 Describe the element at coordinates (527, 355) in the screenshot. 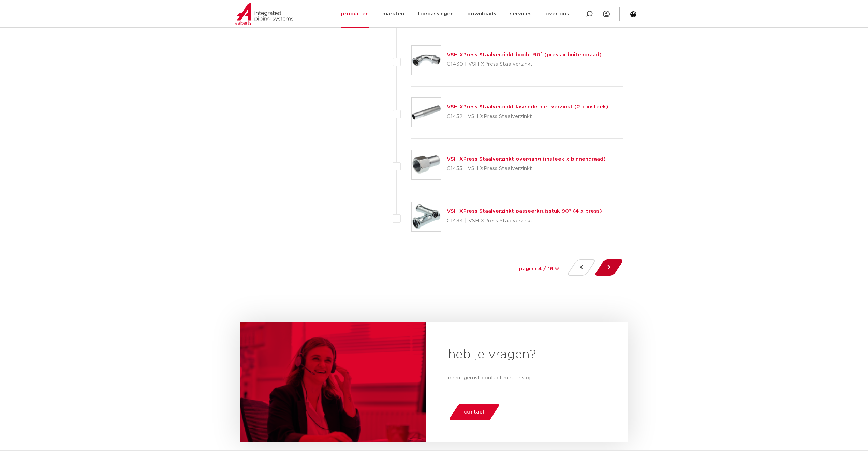

I see `h2: heb je vragen?` at that location.